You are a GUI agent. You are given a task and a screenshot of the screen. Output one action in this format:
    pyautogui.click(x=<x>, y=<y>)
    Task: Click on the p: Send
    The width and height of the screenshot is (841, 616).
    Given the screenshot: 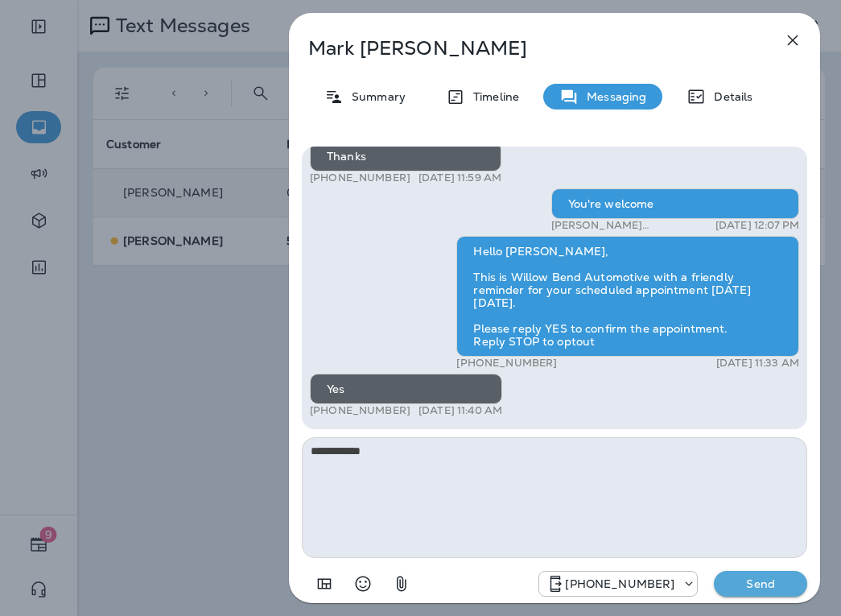 What is the action you would take?
    pyautogui.click(x=760, y=584)
    